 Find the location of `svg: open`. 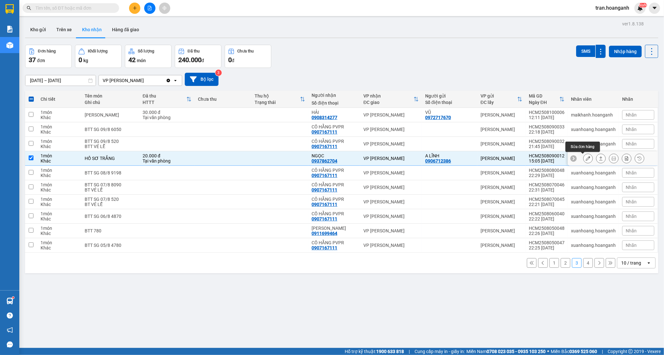

svg: open is located at coordinates (649, 263).